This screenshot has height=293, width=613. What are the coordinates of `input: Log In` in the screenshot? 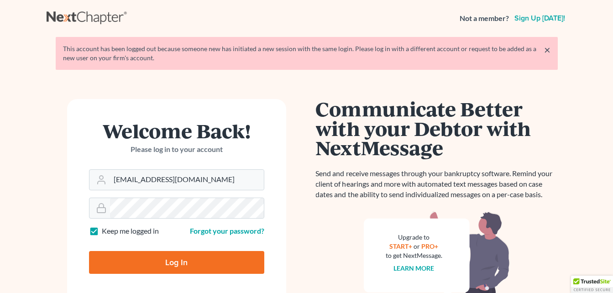 It's located at (177, 262).